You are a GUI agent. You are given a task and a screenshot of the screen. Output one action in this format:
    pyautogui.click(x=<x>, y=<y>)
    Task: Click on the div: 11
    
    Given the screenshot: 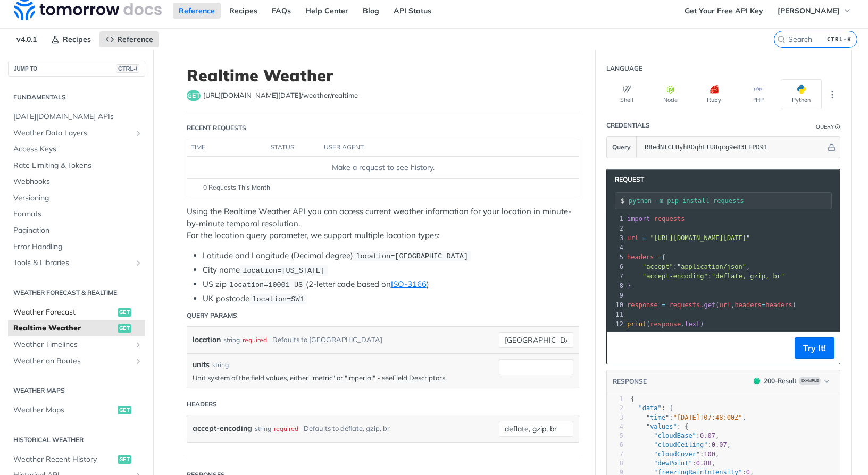 What is the action you would take?
    pyautogui.click(x=616, y=315)
    